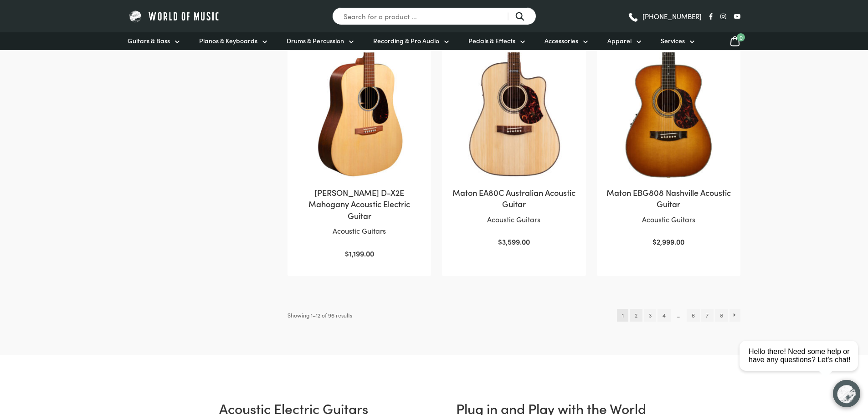 The image size is (868, 415). I want to click on nav: Product Pagination, so click(678, 315).